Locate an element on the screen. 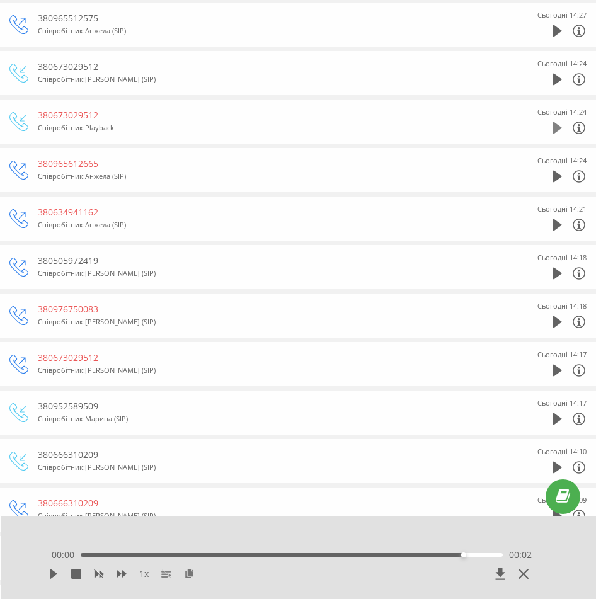 The image size is (596, 599). div: Accessibility label is located at coordinates (463, 555).